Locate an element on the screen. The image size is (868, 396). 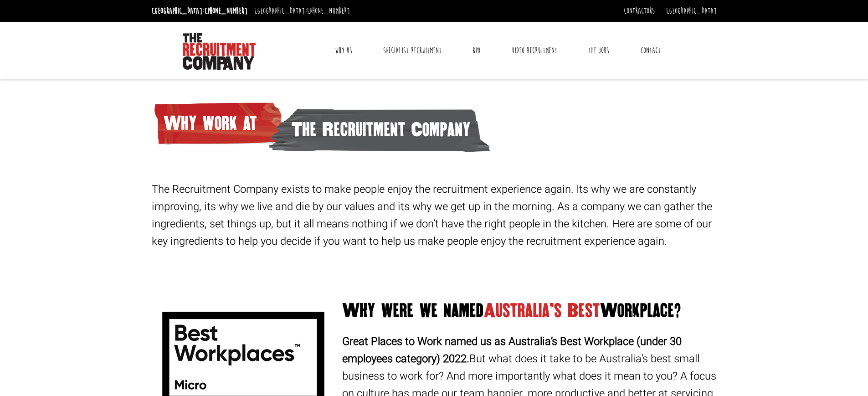
a: Video Recruitment is located at coordinates (534, 50).